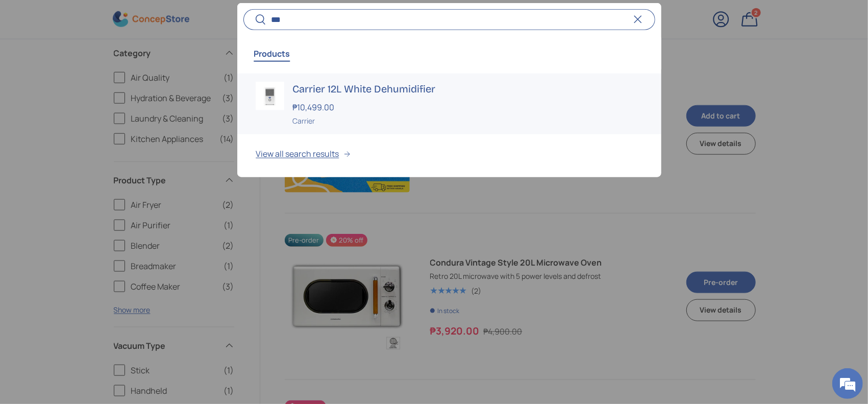 The width and height of the screenshot is (868, 404). I want to click on h3: Carrier 12L White Dehumidifier, so click(468, 88).